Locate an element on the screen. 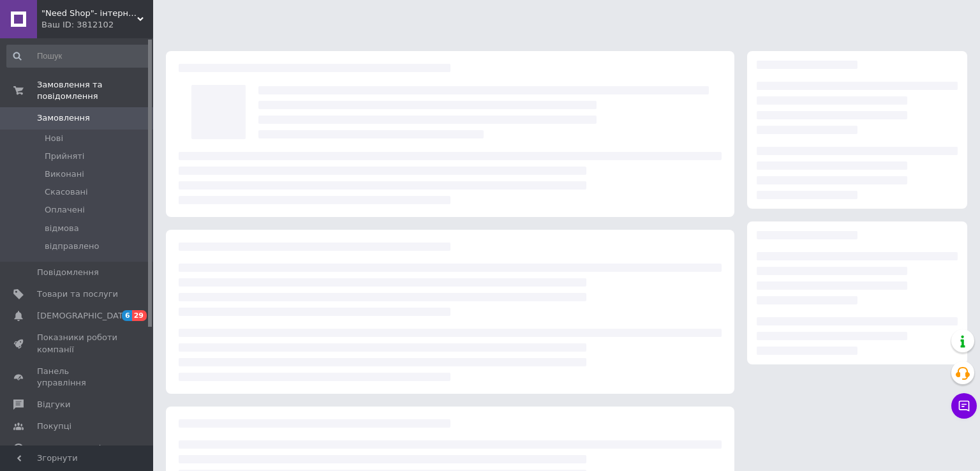 The image size is (980, 471). span: Показники роботи компанії is located at coordinates (77, 343).